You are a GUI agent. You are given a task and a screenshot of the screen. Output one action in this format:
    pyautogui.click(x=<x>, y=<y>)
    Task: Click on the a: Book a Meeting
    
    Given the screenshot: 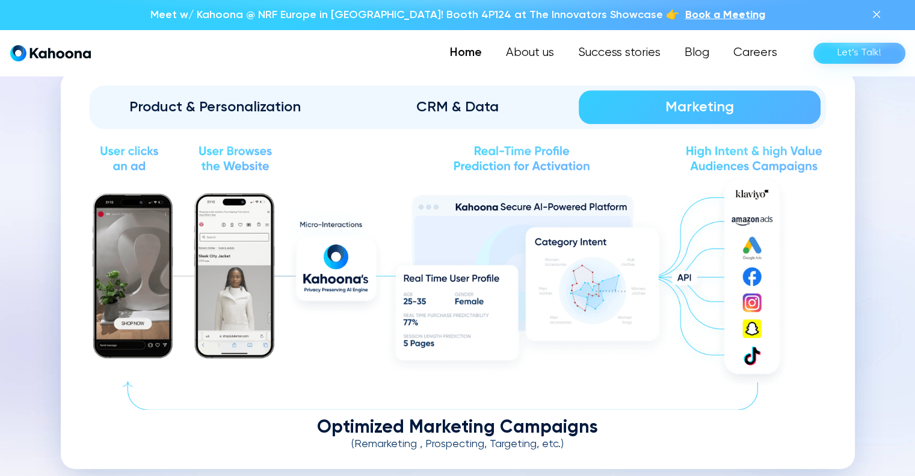 What is the action you would take?
    pyautogui.click(x=725, y=15)
    